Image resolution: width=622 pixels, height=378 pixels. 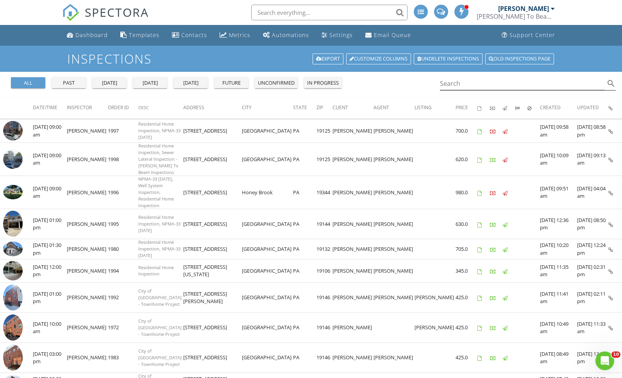 What do you see at coordinates (423, 107) in the screenshot?
I see `span: Listing` at bounding box center [423, 107].